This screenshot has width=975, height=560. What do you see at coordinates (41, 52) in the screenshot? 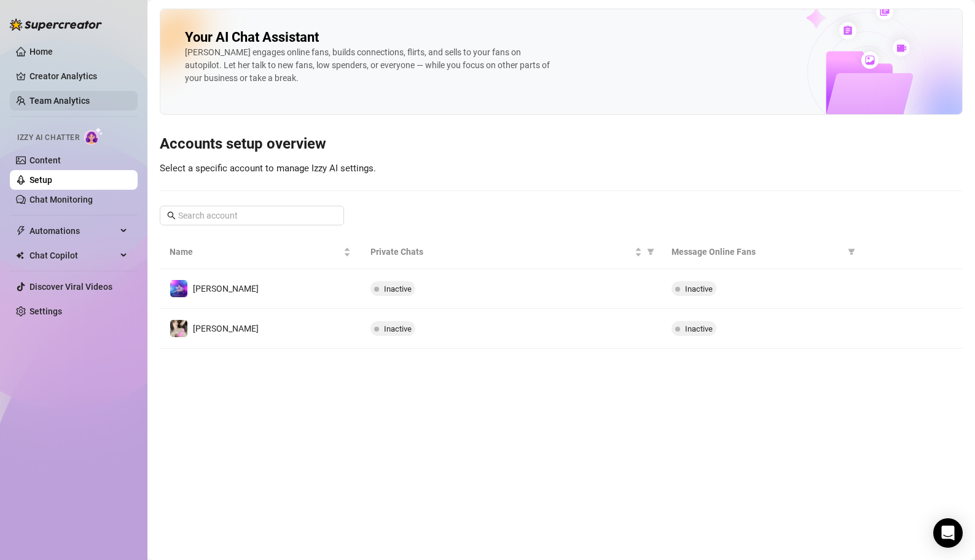
I see `a: Home` at bounding box center [41, 52].